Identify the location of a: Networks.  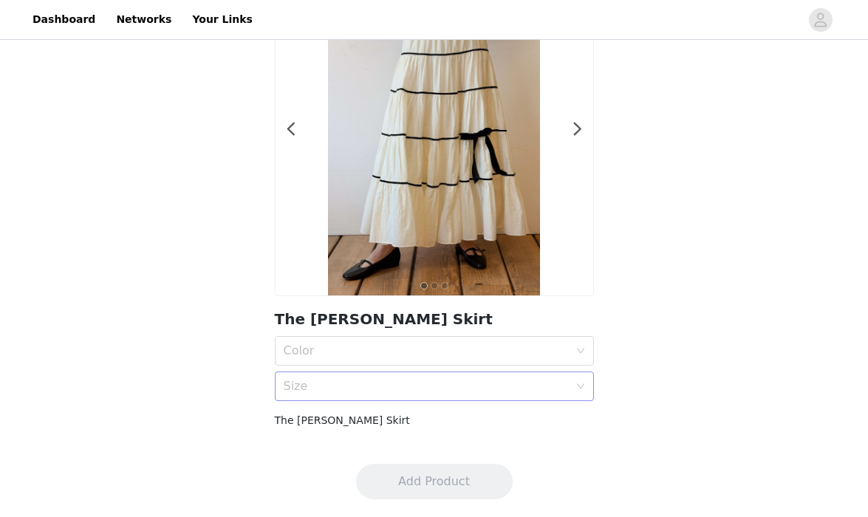
(143, 19).